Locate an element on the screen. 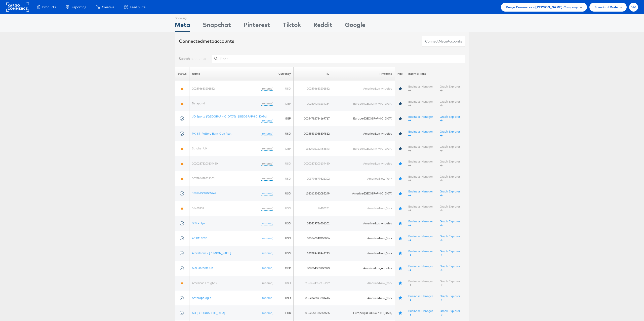 The height and width of the screenshot is (321, 644). div: Tiktok is located at coordinates (292, 26).